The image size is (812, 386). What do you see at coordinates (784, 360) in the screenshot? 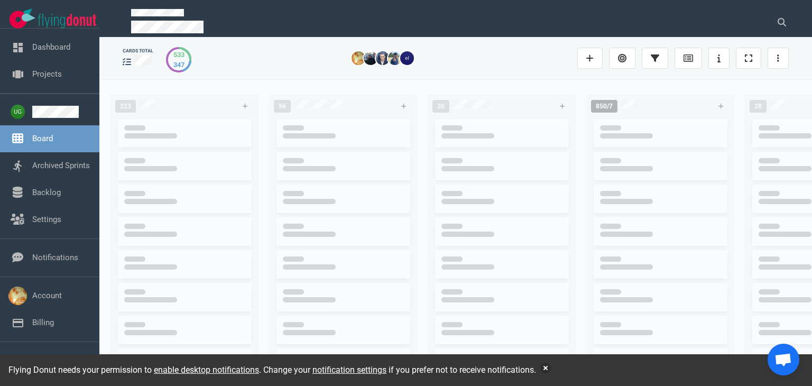
I see `div: Ανοιχτή συνομιλία` at bounding box center [784, 360].